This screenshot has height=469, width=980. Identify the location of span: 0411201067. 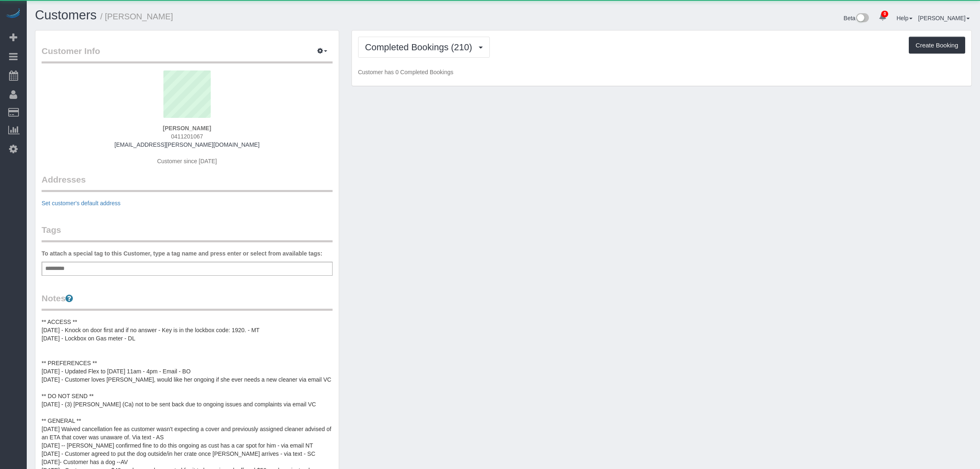
(187, 137).